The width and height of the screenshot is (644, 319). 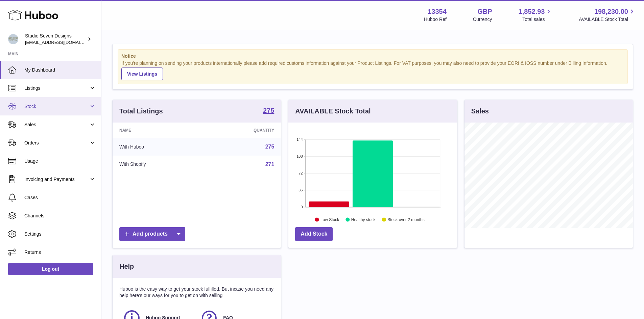 I want to click on span: Settings, so click(x=60, y=234).